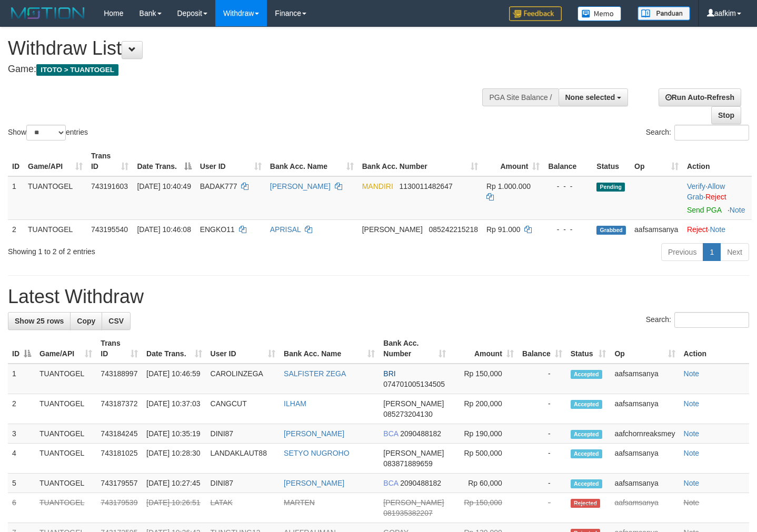 This screenshot has height=532, width=757. What do you see at coordinates (453, 230) in the screenshot?
I see `span: Copy 085242215218 to clipboard` at bounding box center [453, 230].